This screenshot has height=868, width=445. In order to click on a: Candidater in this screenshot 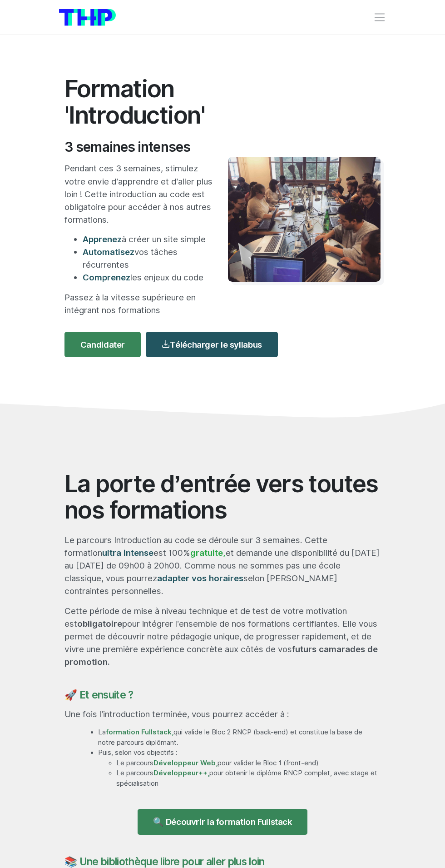, I will do `click(103, 345)`.